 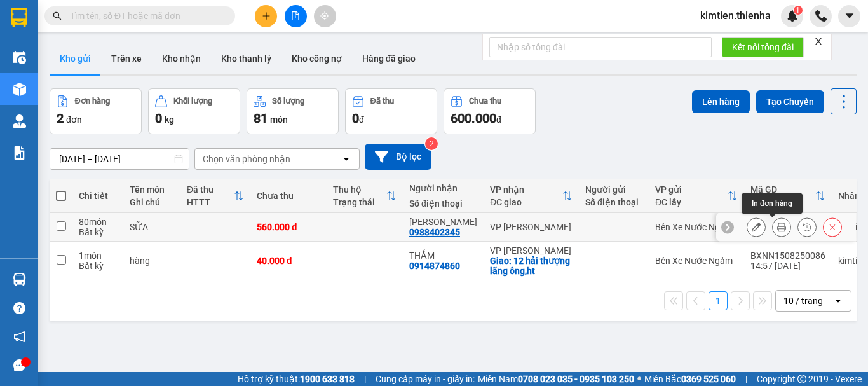 What do you see at coordinates (434, 266) in the screenshot?
I see `div: 0914874860` at bounding box center [434, 266].